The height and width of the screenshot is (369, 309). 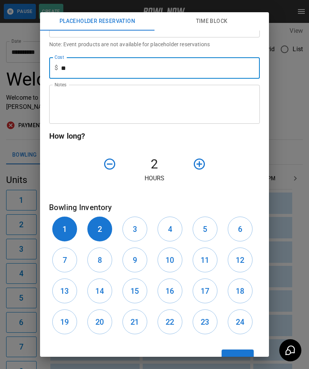 What do you see at coordinates (100, 291) in the screenshot?
I see `h6: 14` at bounding box center [100, 291].